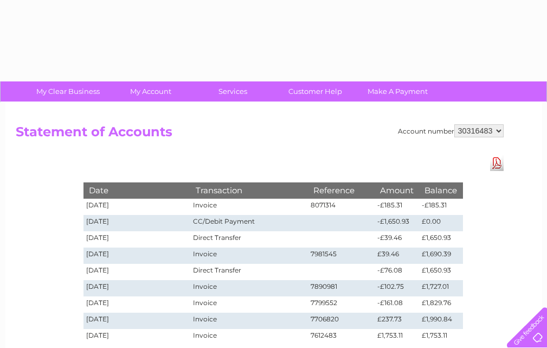  What do you see at coordinates (497, 163) in the screenshot?
I see `a: Download Pdf` at bounding box center [497, 163].